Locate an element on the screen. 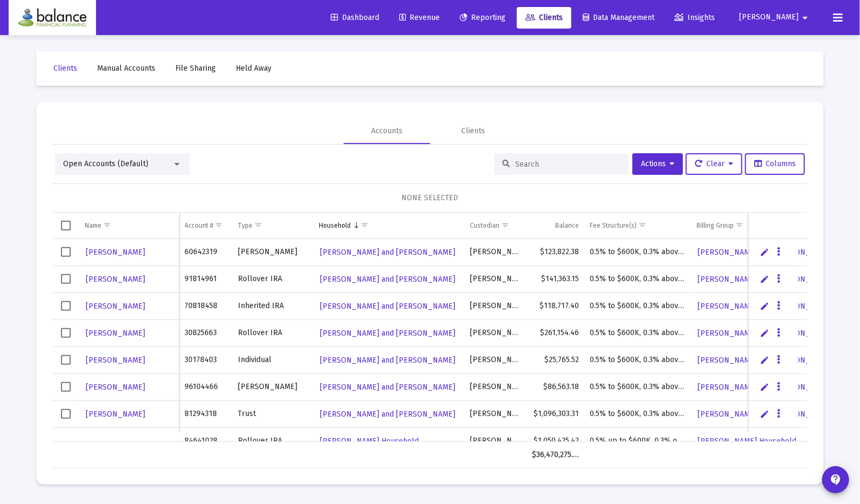 The width and height of the screenshot is (860, 504). div: Account # is located at coordinates (199, 226).